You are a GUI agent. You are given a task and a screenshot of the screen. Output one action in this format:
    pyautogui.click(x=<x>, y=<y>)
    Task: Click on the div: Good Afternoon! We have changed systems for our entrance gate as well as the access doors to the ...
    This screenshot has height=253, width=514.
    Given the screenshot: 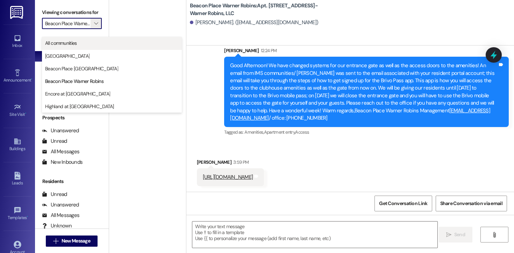 What is the action you would take?
    pyautogui.click(x=364, y=92)
    